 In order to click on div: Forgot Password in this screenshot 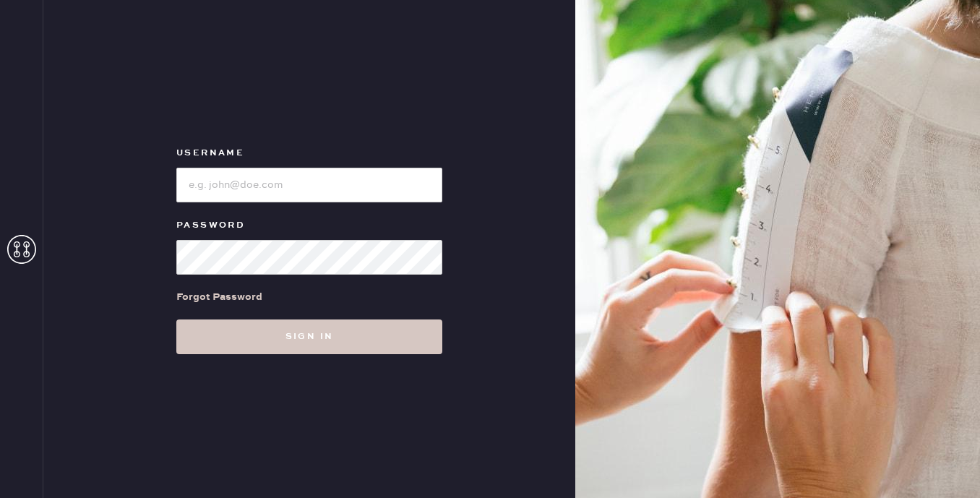, I will do `click(219, 298)`.